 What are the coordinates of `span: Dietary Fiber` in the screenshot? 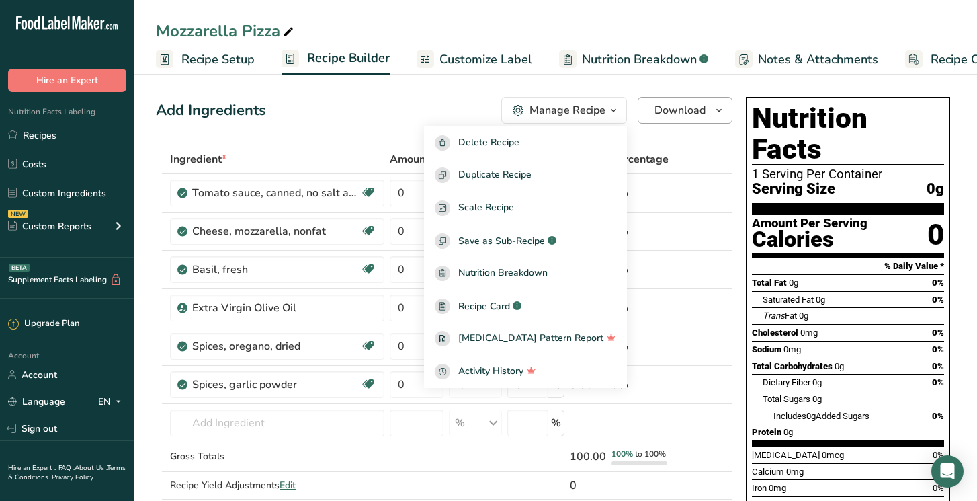 It's located at (786, 382).